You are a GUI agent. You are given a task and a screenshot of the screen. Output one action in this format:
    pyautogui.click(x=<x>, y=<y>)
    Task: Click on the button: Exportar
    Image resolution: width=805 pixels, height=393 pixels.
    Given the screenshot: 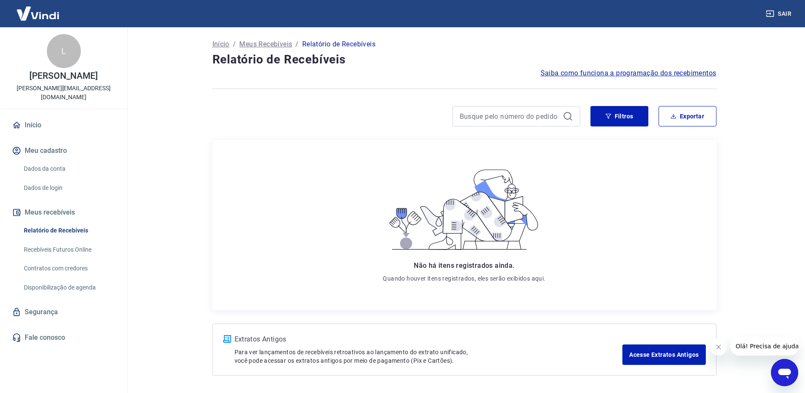 What is the action you would take?
    pyautogui.click(x=688, y=116)
    